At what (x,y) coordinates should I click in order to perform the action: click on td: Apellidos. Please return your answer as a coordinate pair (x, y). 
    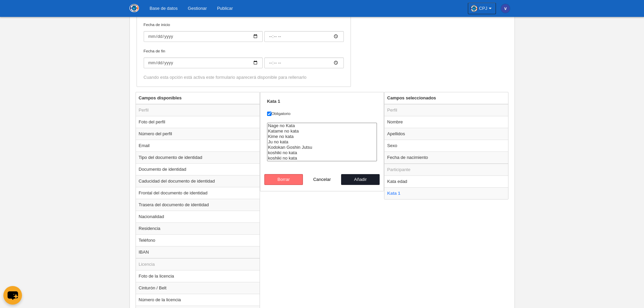
    Looking at the image, I should click on (446, 134).